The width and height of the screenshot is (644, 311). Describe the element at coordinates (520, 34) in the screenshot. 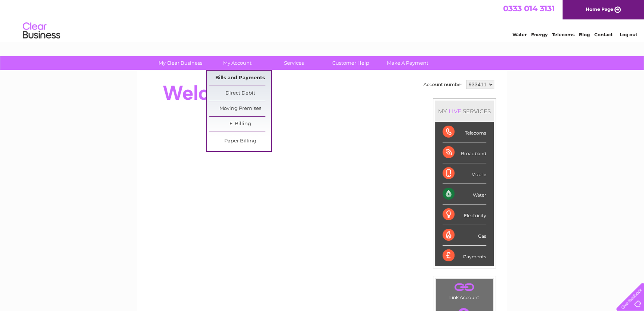

I see `a: Water` at that location.